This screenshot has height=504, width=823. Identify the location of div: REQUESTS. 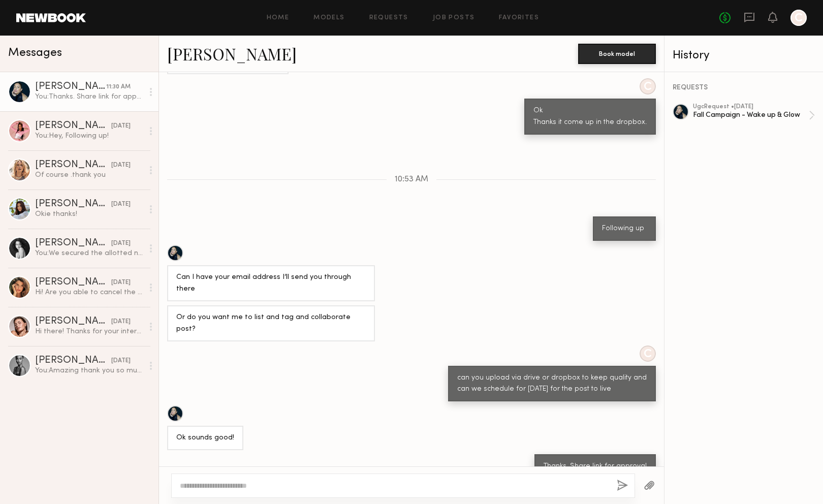
(744, 88).